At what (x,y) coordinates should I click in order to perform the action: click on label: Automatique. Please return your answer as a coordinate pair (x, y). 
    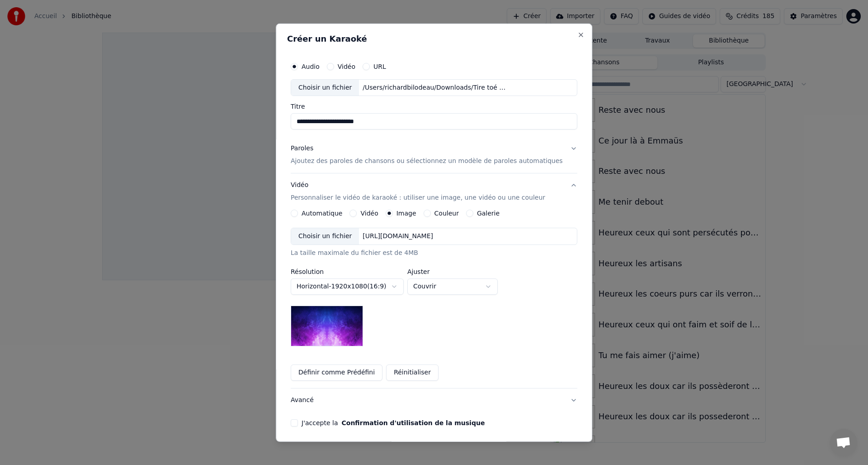
    Looking at the image, I should click on (322, 214).